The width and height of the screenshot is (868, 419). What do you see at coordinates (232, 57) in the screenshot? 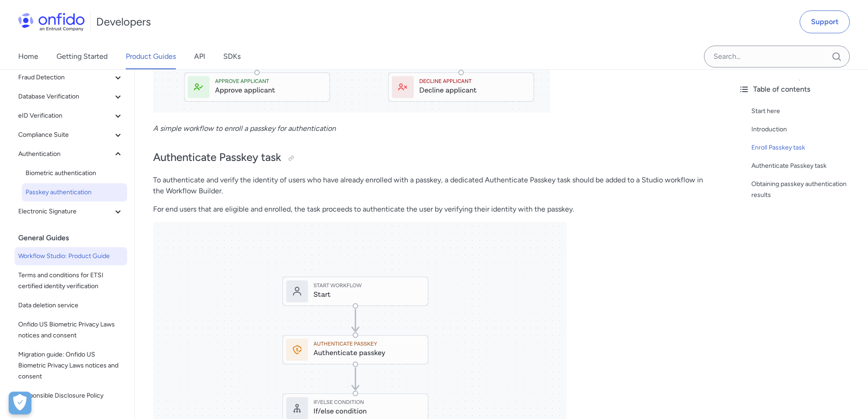
I see `a: SDKs` at bounding box center [232, 57].